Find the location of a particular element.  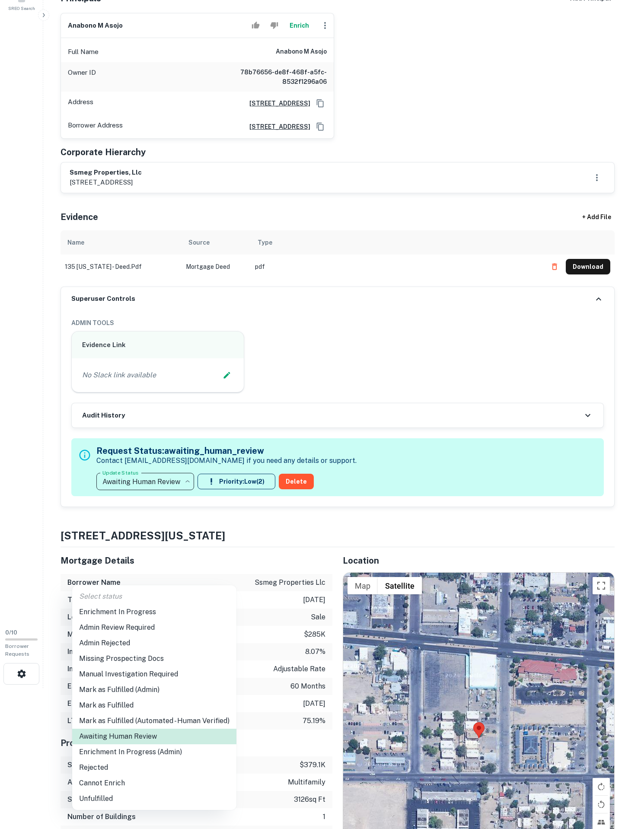

li: Manual Investigation Required is located at coordinates (154, 674).